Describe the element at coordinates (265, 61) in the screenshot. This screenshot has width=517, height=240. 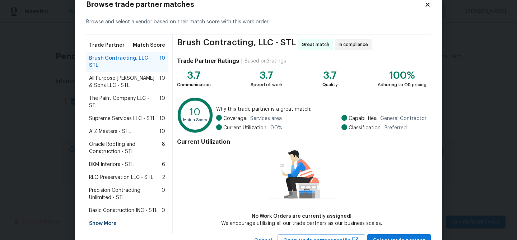
I see `div: Based on 3 ratings` at that location.